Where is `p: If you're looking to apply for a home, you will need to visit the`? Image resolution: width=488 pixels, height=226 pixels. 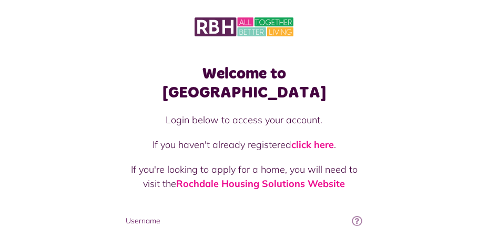 p: If you're looking to apply for a home, you will need to visit the is located at coordinates (244, 176).